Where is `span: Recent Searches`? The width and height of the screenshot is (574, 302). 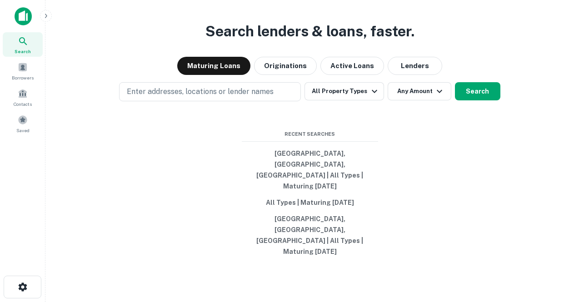
span: Recent Searches is located at coordinates (310, 134).